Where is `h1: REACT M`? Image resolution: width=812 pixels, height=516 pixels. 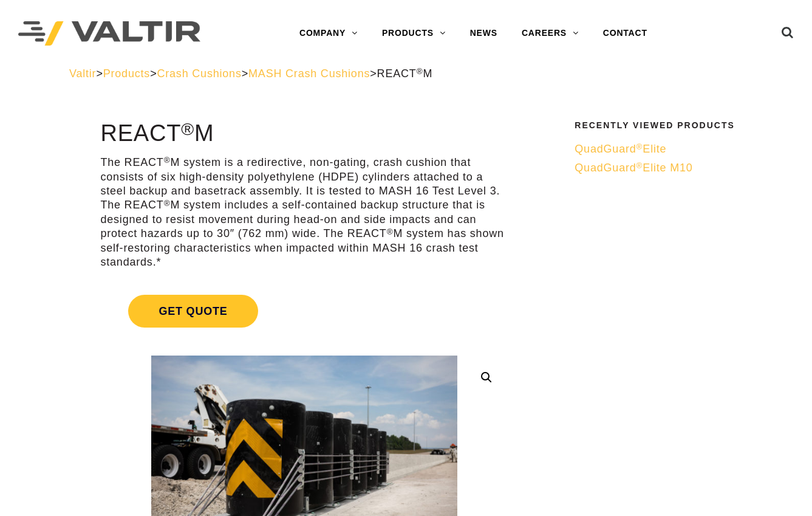
h1: REACT M is located at coordinates (305, 134).